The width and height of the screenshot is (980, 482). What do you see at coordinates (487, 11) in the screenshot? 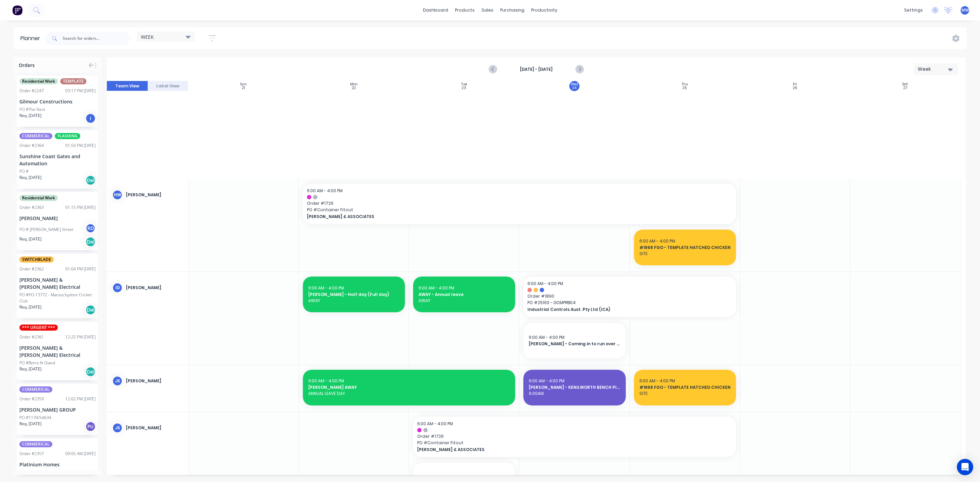
I see `div: sales` at bounding box center [487, 11].